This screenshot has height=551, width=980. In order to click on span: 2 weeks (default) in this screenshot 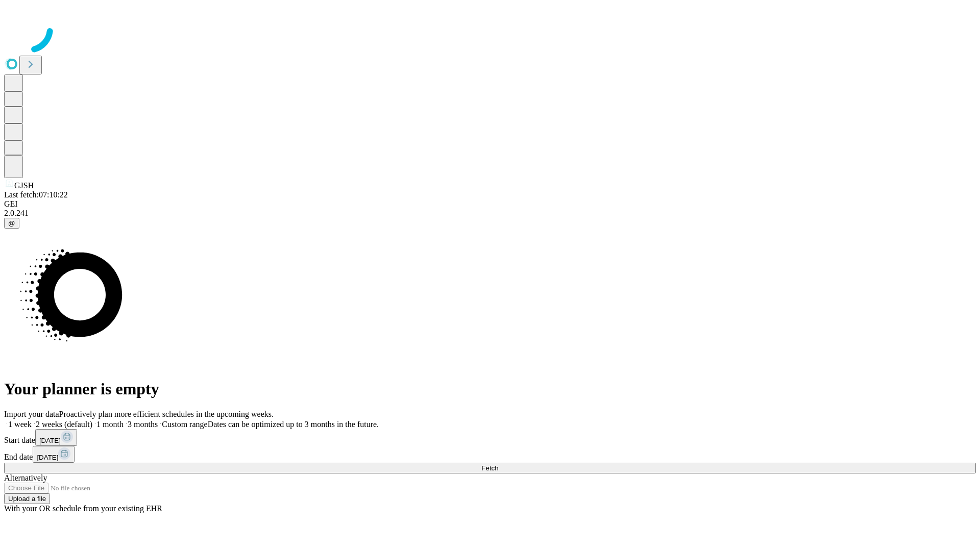, I will do `click(64, 424)`.